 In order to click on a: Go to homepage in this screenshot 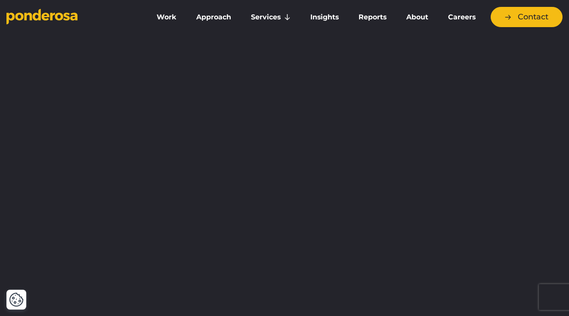, I will do `click(71, 17)`.